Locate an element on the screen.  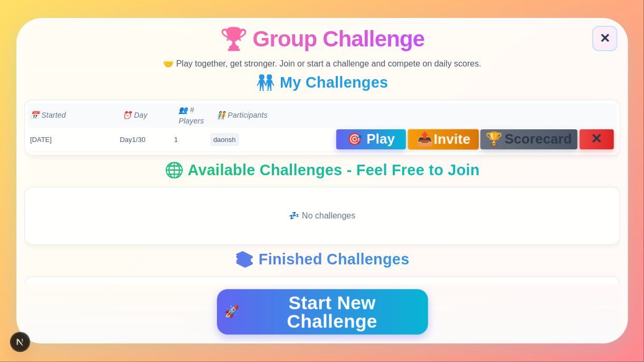
span: Day 1 / 30 is located at coordinates (133, 140).